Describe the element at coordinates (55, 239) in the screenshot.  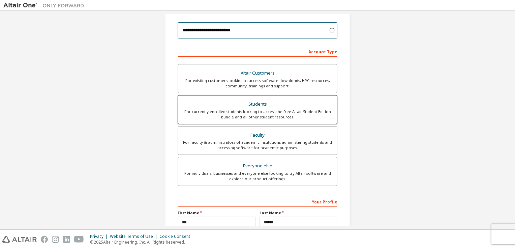
I see `img: instagram.svg` at that location.